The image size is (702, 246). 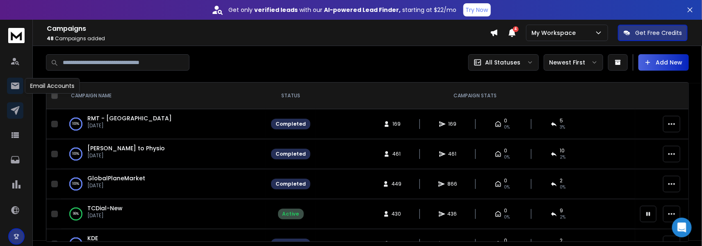 What do you see at coordinates (277, 10) in the screenshot?
I see `strong: verified leads` at bounding box center [277, 10].